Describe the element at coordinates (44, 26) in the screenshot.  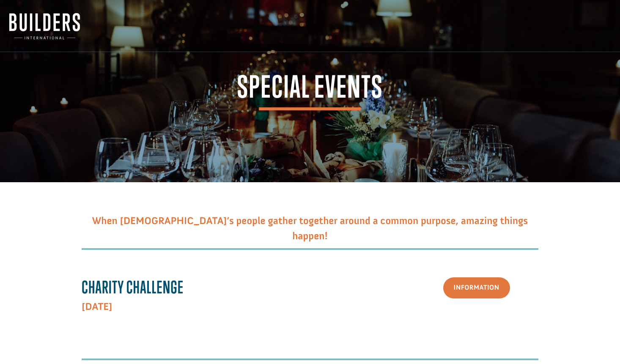
I see `img: Builders International` at that location.